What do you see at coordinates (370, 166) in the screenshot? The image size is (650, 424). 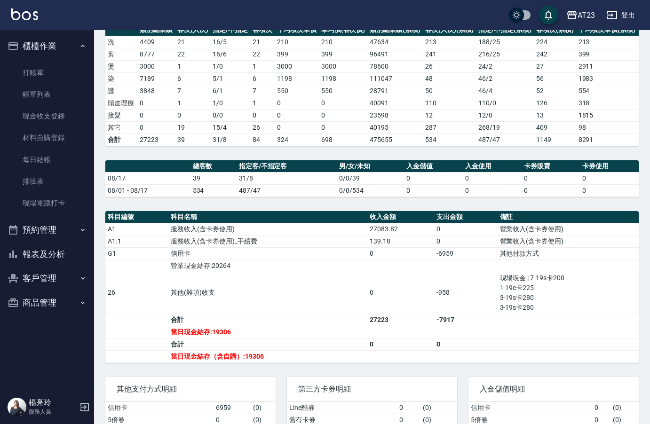 I see `th: 男/女/未知` at bounding box center [370, 166].